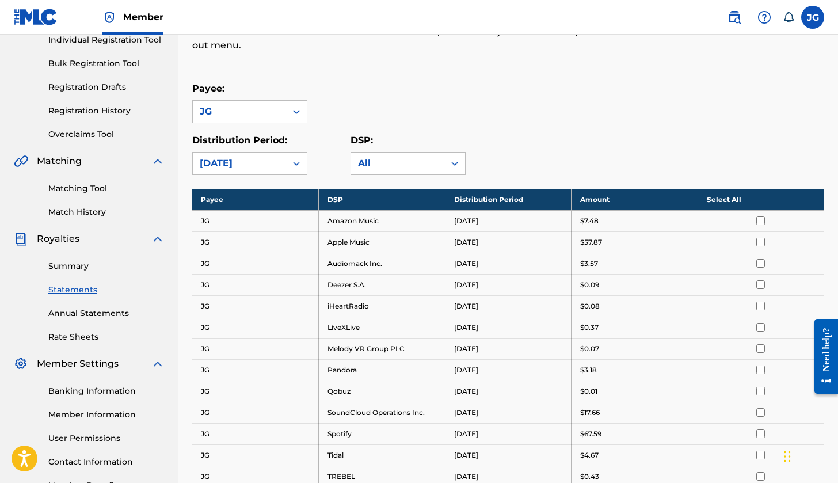 The height and width of the screenshot is (483, 838). I want to click on p: $0.01, so click(589, 392).